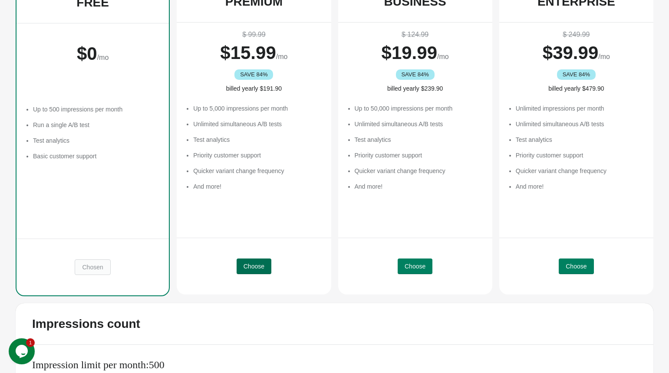 The image size is (669, 373). Describe the element at coordinates (87, 53) in the screenshot. I see `span: $ 0` at that location.